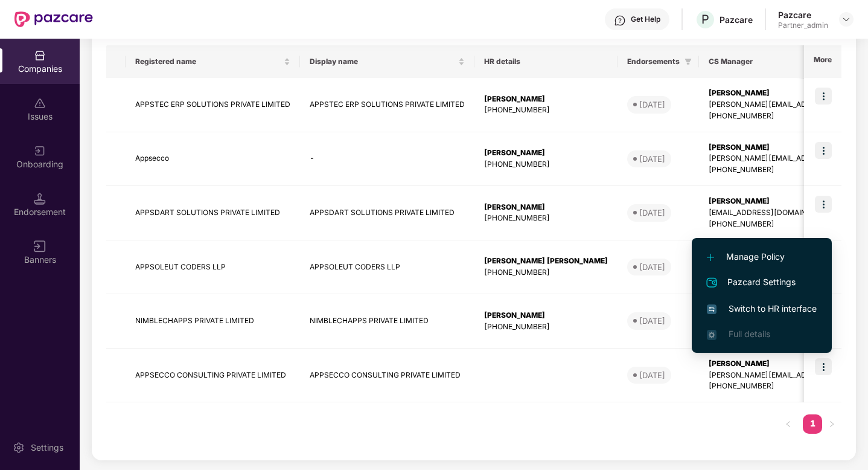 This screenshot has height=470, width=868. Describe the element at coordinates (832, 424) in the screenshot. I see `button: right` at that location.